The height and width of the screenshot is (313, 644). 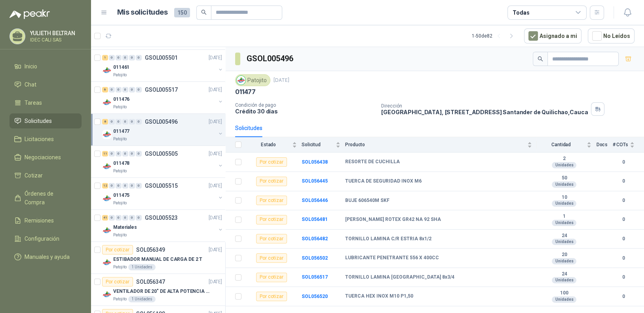 I want to click on b: SOL056446, so click(x=315, y=200).